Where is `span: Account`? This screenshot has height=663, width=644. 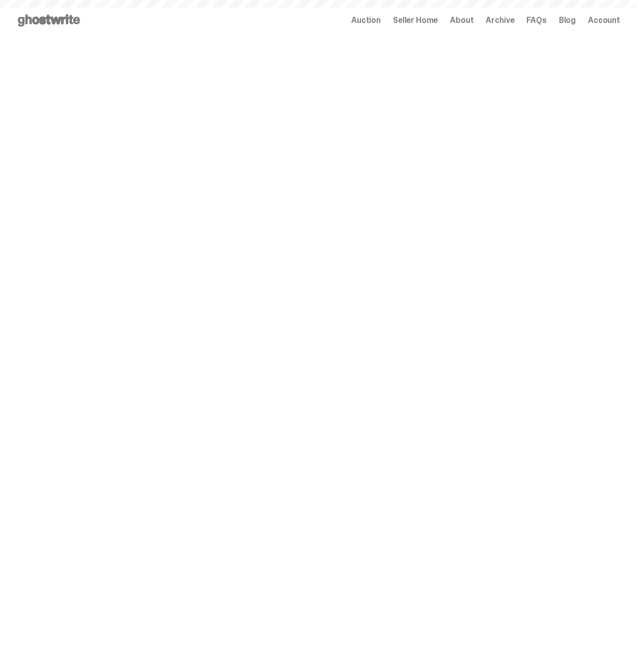 span: Account is located at coordinates (604, 21).